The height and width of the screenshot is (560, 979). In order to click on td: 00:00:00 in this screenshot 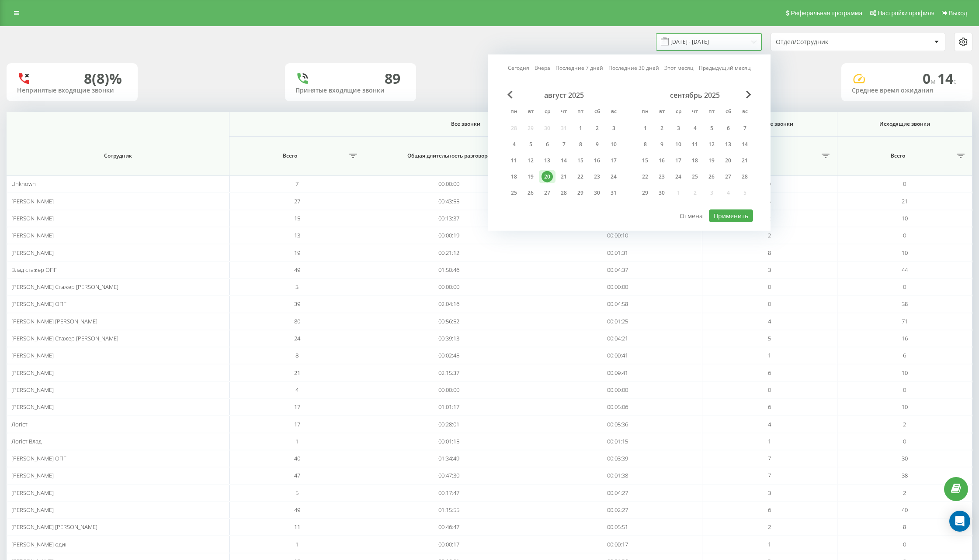, I will do `click(618, 391)`.